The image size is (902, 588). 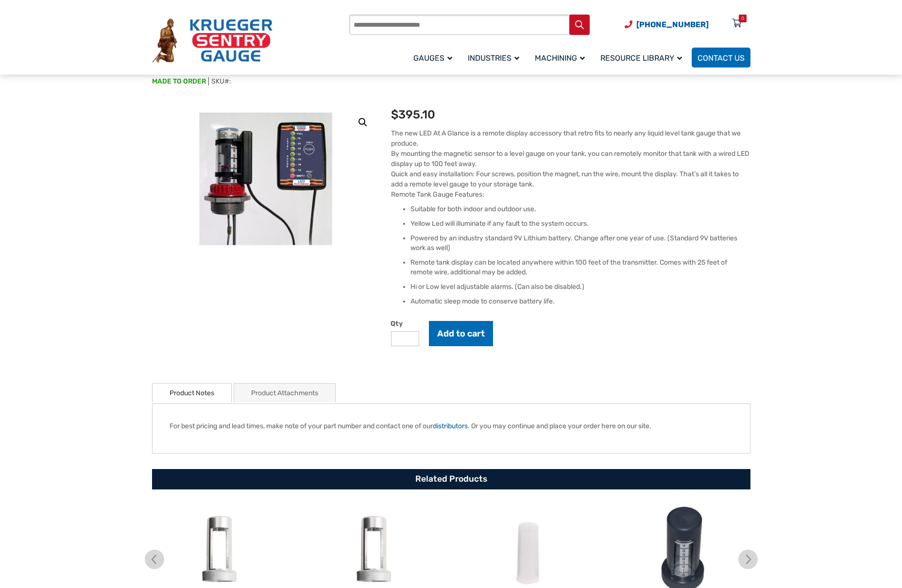 What do you see at coordinates (154, 560) in the screenshot?
I see `img: chevron-left.svg` at bounding box center [154, 560].